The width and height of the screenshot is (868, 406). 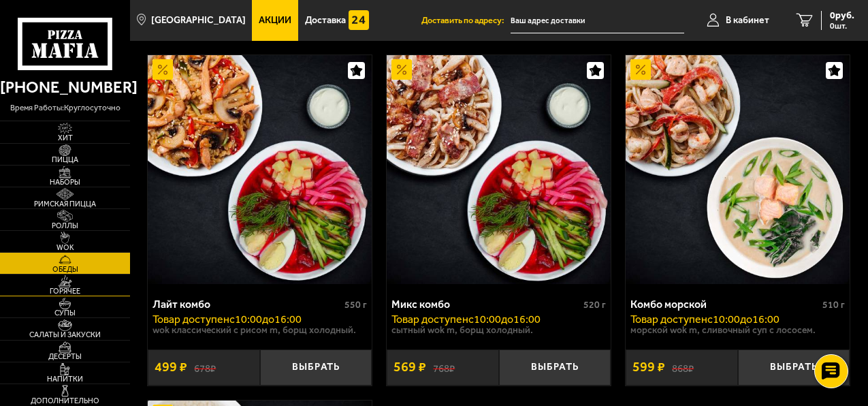 I want to click on a: АкционныйМикс комбо, so click(x=498, y=169).